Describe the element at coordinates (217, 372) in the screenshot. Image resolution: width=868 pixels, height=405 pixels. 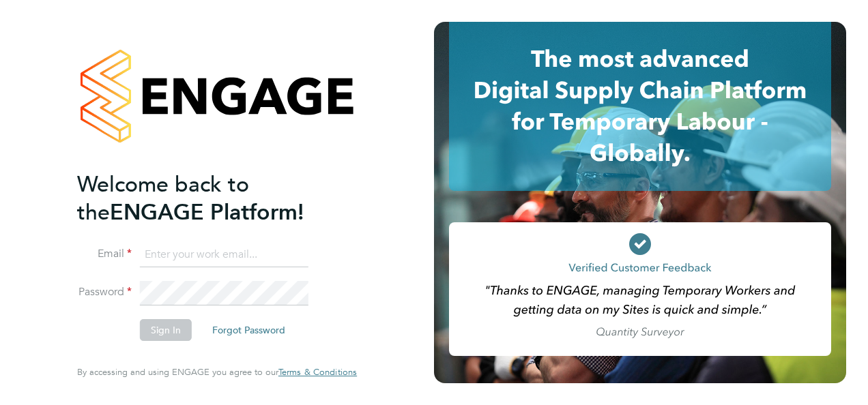
I see `span: By accessing and using ENGAGE you agree to our` at that location.